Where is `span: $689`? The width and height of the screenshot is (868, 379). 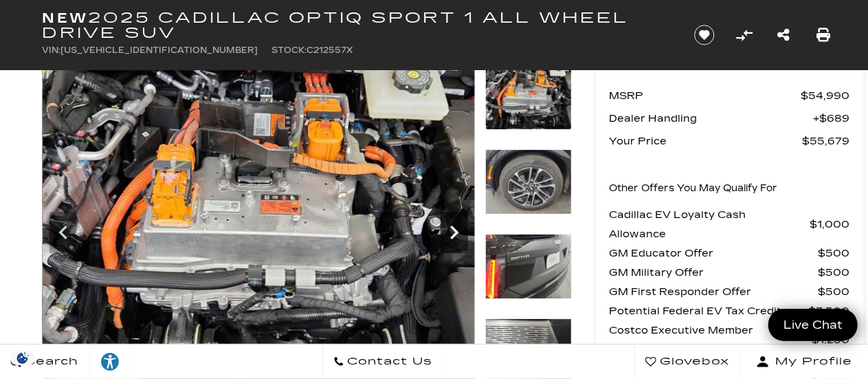 span: $689 is located at coordinates (832, 118).